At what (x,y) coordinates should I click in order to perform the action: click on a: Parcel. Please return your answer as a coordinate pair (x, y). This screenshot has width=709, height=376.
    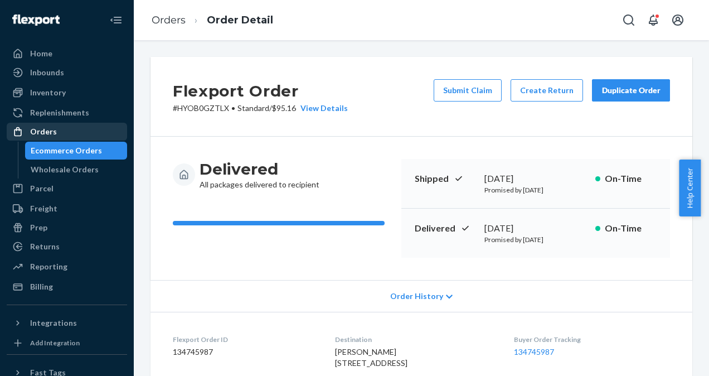
    Looking at the image, I should click on (67, 189).